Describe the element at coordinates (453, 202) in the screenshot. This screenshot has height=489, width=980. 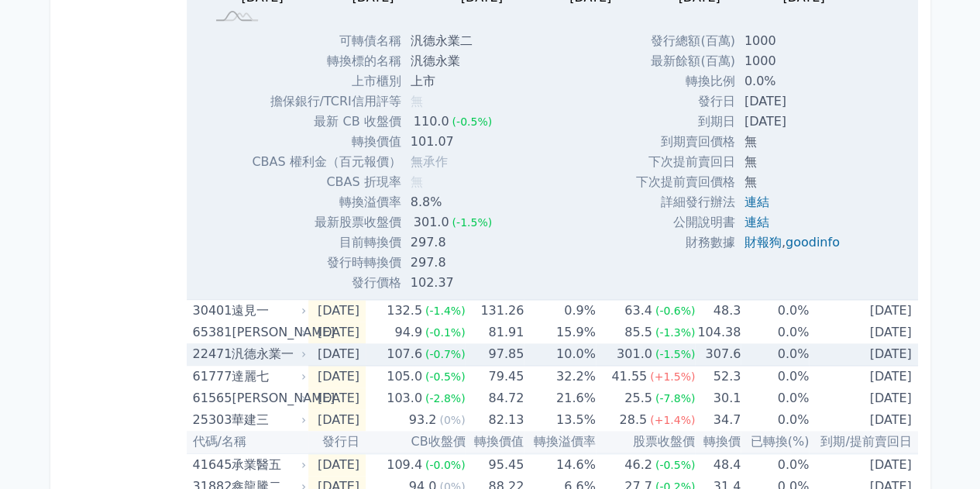
I see `td: 8.8%` at that location.